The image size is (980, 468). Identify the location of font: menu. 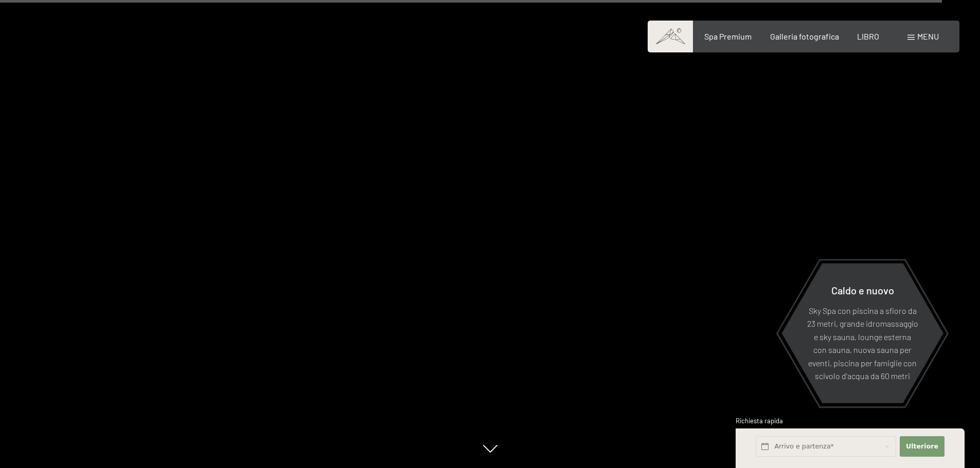
(928, 36).